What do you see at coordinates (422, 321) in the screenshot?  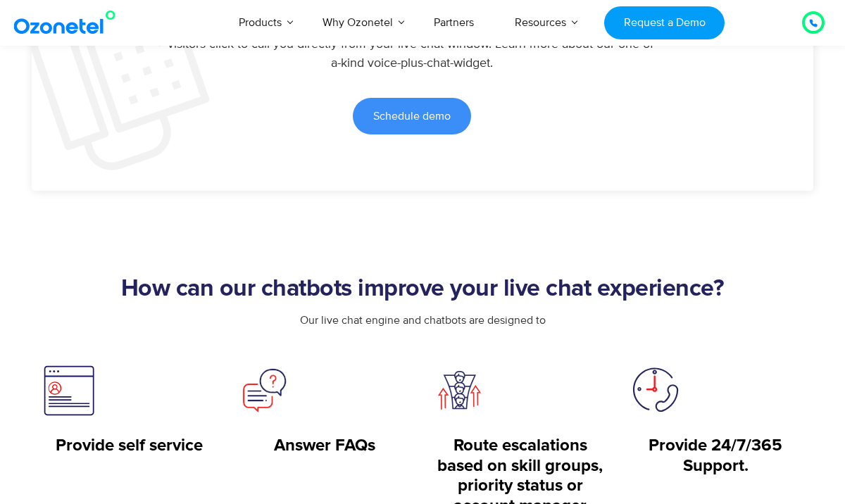 I see `span: Our live chat engine and chatbots are designed to` at bounding box center [422, 321].